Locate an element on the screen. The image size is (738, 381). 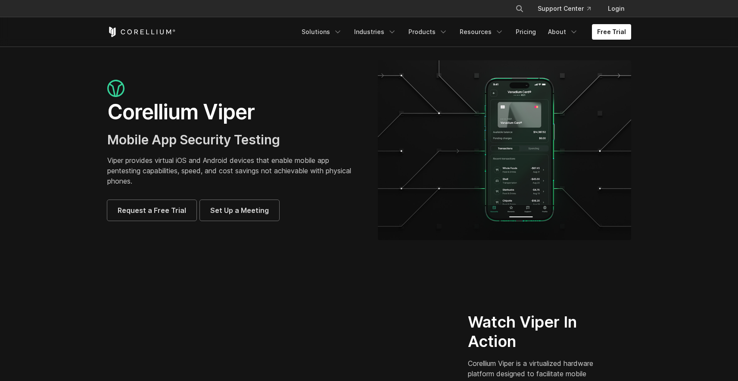
h2: Watch Viper In Action is located at coordinates (533, 332).